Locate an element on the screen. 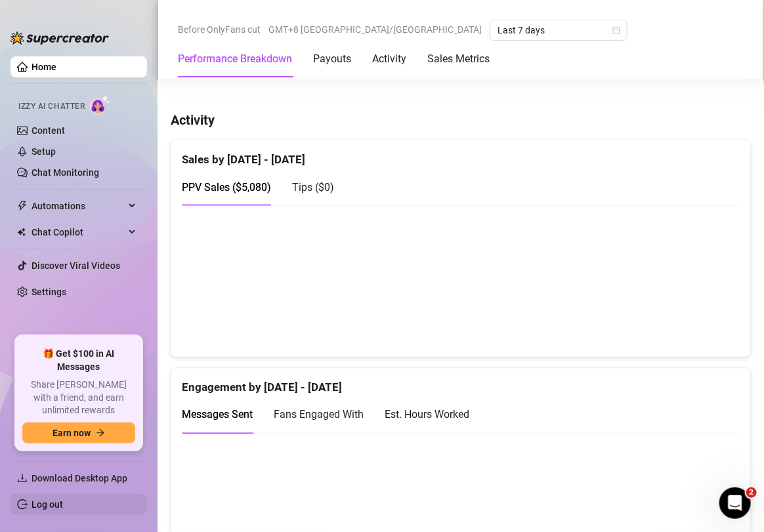 The width and height of the screenshot is (764, 532). a: Settings is located at coordinates (49, 292).